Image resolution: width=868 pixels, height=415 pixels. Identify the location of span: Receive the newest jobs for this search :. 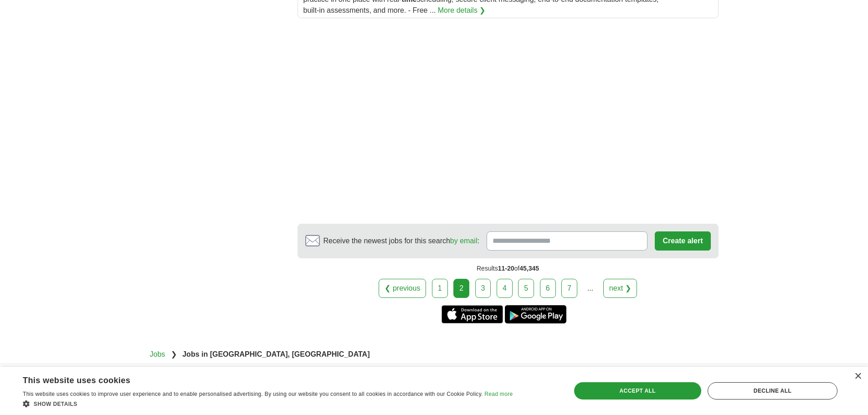
(402, 241).